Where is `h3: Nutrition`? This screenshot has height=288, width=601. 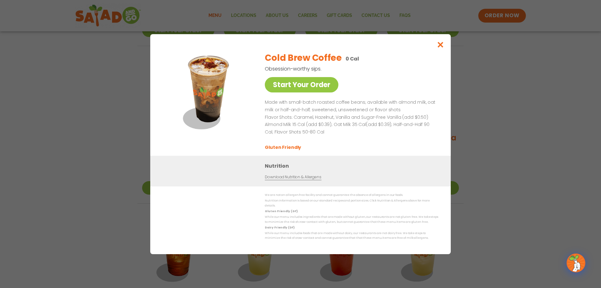 h3: Nutrition is located at coordinates (353, 165).